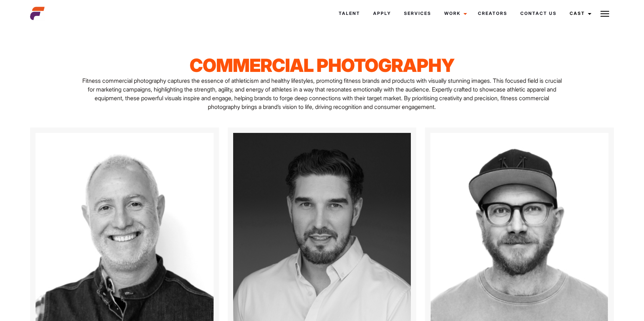  I want to click on a: Work, so click(454, 13).